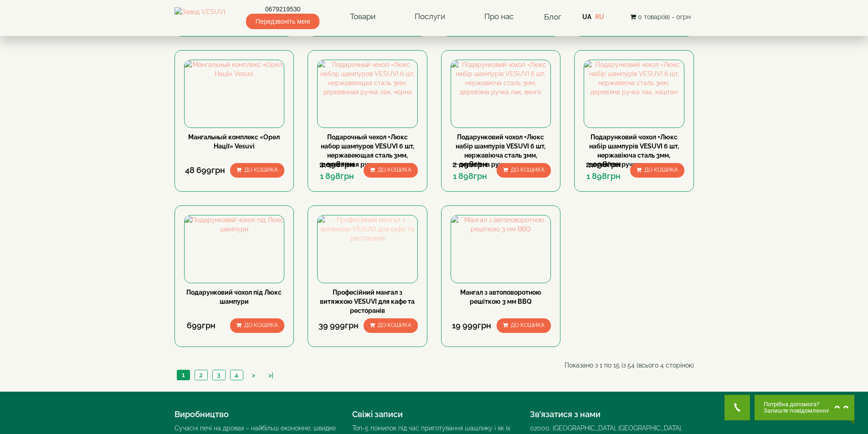 Image resolution: width=868 pixels, height=434 pixels. What do you see at coordinates (234, 142) in the screenshot?
I see `a: Мангальный комплекс «Орел Нації» Vesuvi` at bounding box center [234, 142].